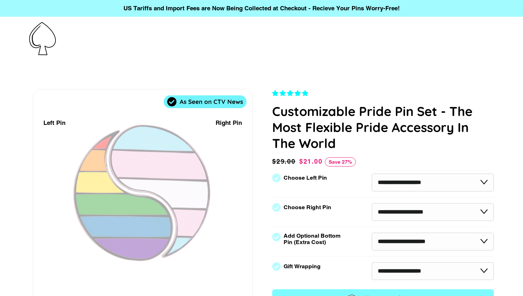 Image resolution: width=523 pixels, height=296 pixels. What do you see at coordinates (291, 93) in the screenshot?
I see `span: 4.83 stars` at bounding box center [291, 93].